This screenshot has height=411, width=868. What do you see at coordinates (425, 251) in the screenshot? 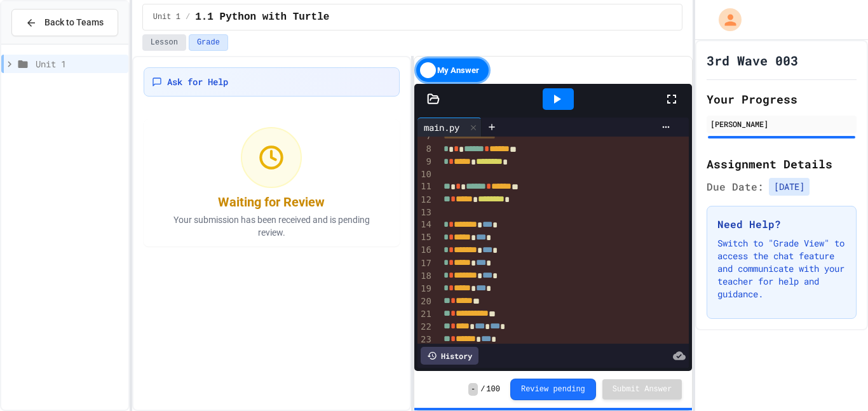
I see `div: 16` at bounding box center [425, 251].